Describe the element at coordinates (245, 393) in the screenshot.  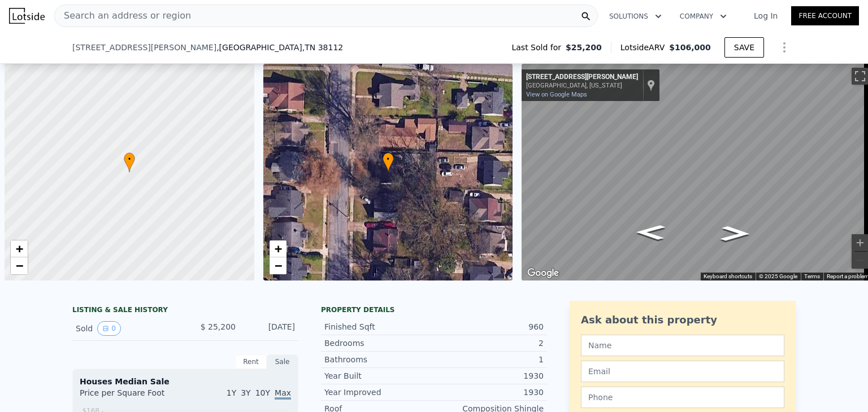
I see `span: 3Y` at that location.